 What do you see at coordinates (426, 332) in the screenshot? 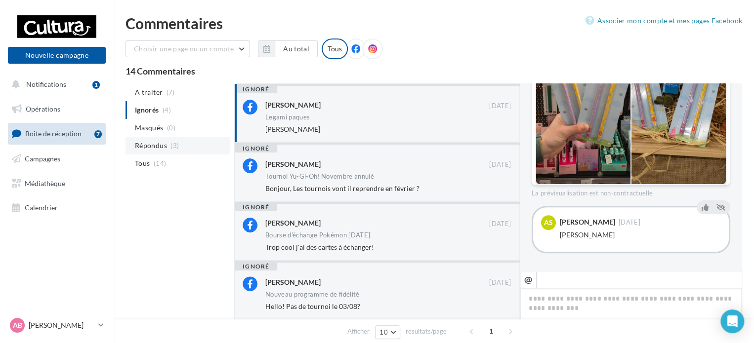
I see `span: résultats/page` at bounding box center [426, 332].